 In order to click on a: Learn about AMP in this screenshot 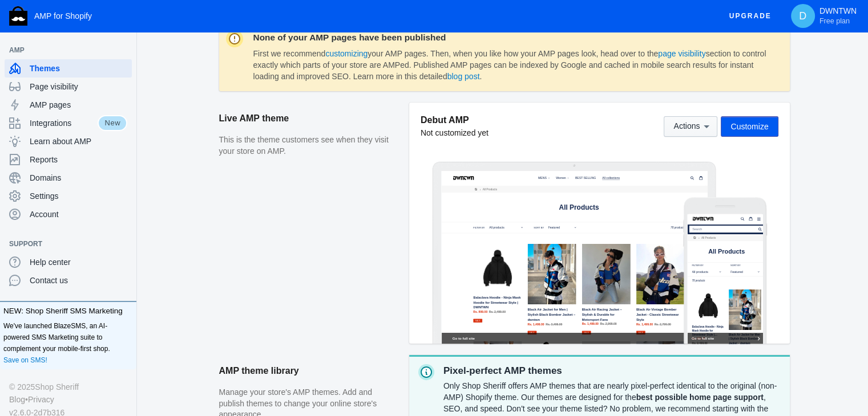, I will do `click(68, 141)`.